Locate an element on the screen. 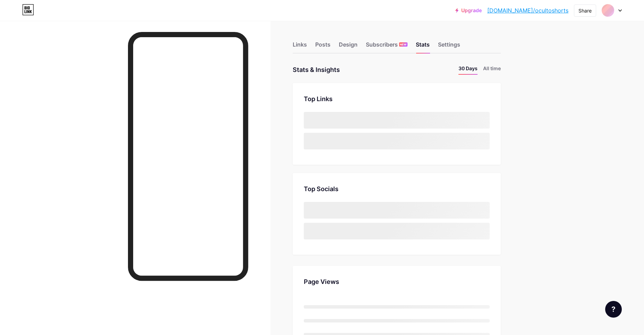 This screenshot has height=335, width=644. li: All time is located at coordinates (492, 69).